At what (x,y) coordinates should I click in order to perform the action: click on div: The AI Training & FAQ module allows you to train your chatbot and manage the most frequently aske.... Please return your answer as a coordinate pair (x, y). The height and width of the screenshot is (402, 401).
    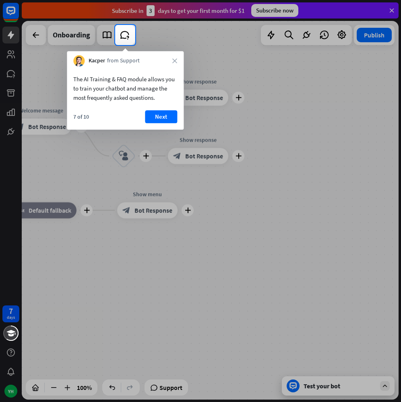
    Looking at the image, I should click on (125, 88).